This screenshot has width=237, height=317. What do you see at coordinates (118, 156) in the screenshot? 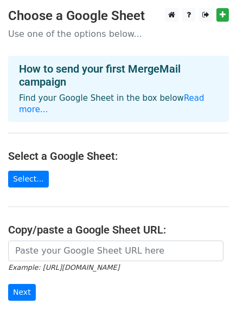
I see `h4: Select a Google Sheet:` at bounding box center [118, 156].